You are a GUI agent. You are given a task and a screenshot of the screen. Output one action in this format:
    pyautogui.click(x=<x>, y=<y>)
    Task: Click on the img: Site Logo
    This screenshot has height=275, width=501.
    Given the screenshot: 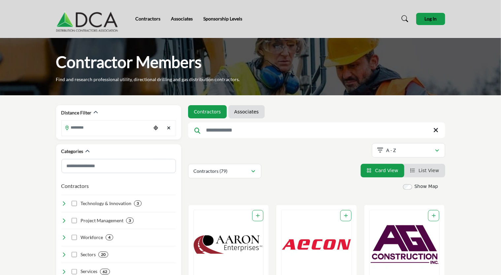 What is the action you would take?
    pyautogui.click(x=89, y=19)
    